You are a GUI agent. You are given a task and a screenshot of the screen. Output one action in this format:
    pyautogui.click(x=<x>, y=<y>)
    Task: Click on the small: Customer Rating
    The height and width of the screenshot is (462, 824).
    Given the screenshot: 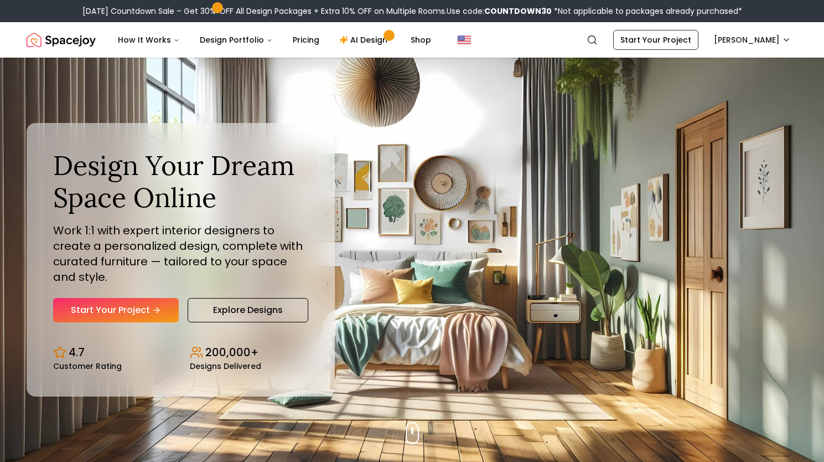 What is the action you would take?
    pyautogui.click(x=87, y=366)
    